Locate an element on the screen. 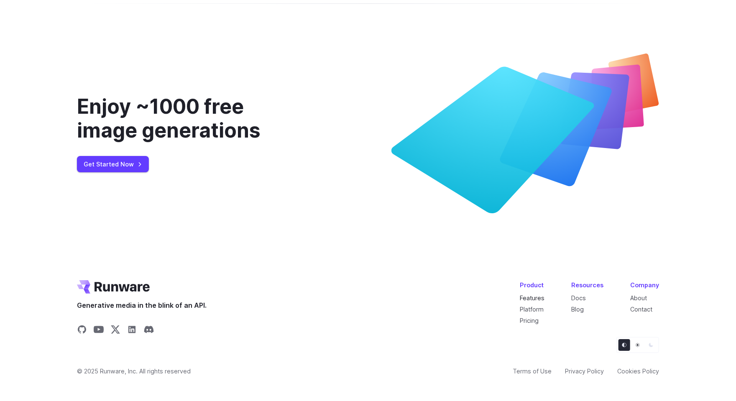  a: About is located at coordinates (639, 298).